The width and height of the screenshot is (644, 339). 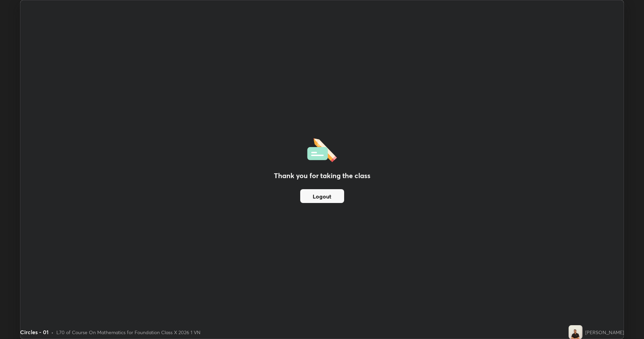 I want to click on h2: Thank you for taking the class, so click(x=322, y=176).